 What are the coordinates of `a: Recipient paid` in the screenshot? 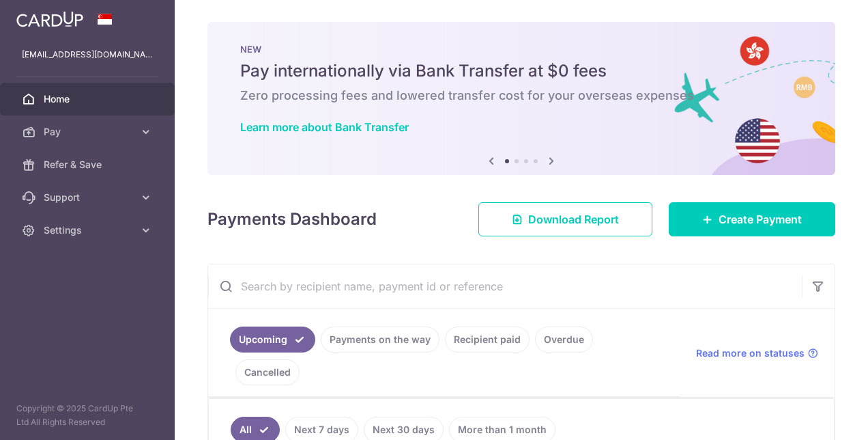 It's located at (487, 339).